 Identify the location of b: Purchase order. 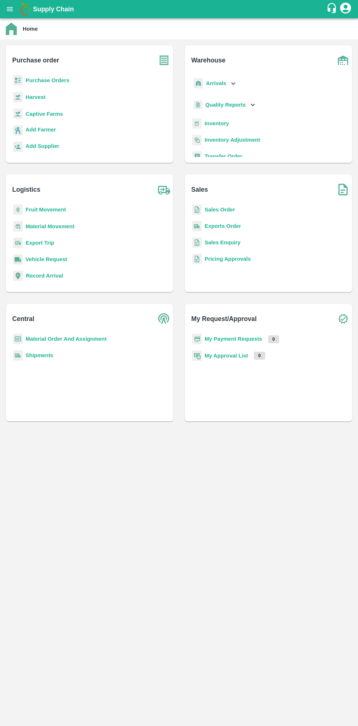
(36, 60).